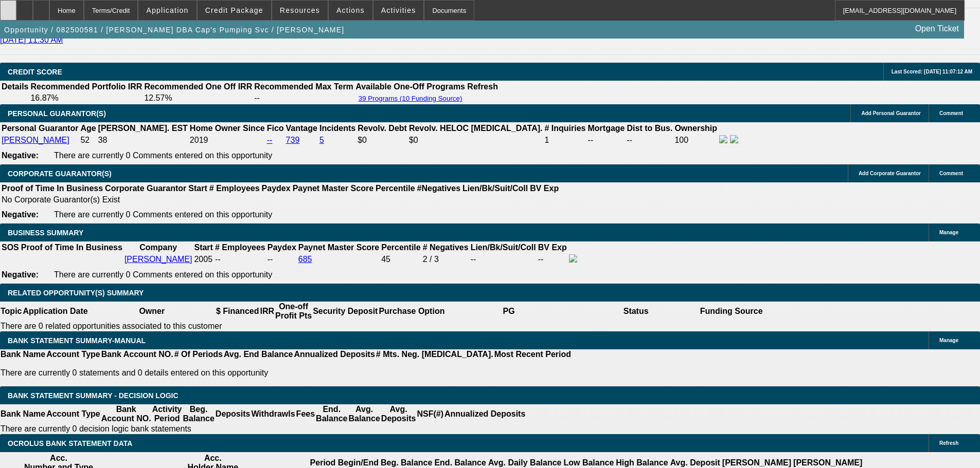 The width and height of the screenshot is (980, 468). Describe the element at coordinates (86, 98) in the screenshot. I see `td: 16.87%` at that location.